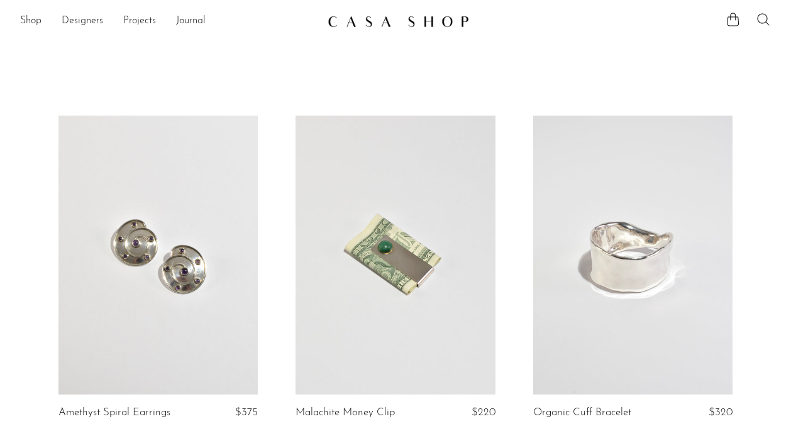  What do you see at coordinates (345, 413) in the screenshot?
I see `a: Malachite Money Clip` at bounding box center [345, 413].